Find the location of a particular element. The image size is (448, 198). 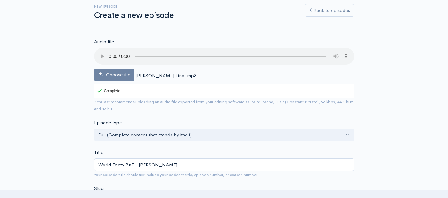

label: Slug is located at coordinates (99, 188).